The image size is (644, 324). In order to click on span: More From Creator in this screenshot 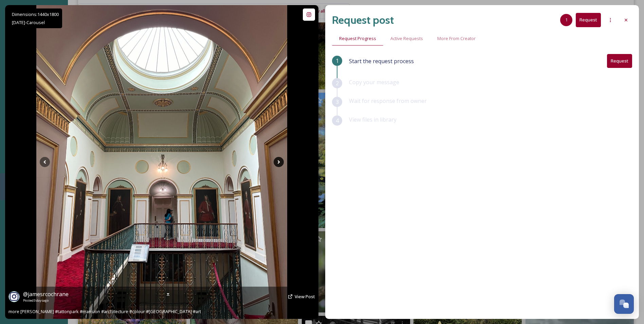, I will do `click(456, 38)`.